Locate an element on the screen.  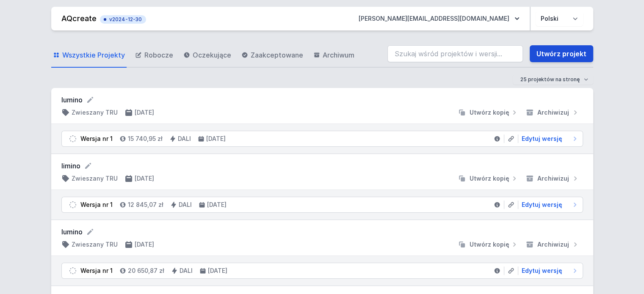
a: Archiwum is located at coordinates (334, 56).